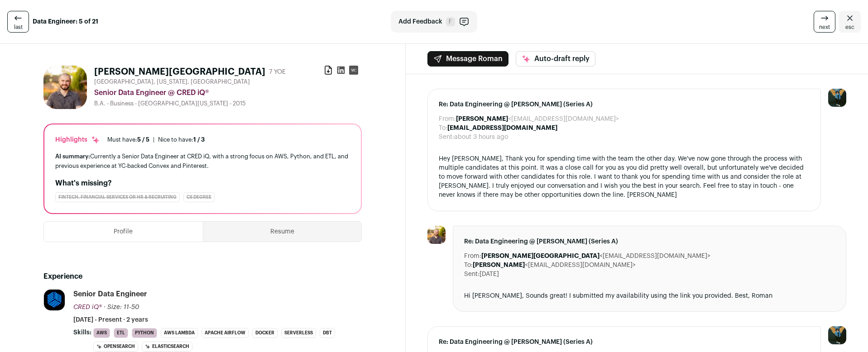 The image size is (868, 352). I want to click on button: Resume, so click(282, 232).